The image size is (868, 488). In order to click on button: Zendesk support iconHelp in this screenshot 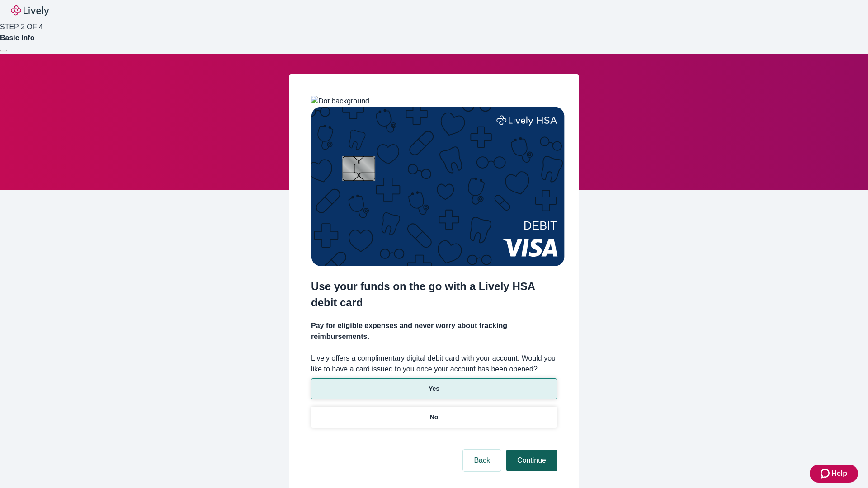, I will do `click(833, 474)`.